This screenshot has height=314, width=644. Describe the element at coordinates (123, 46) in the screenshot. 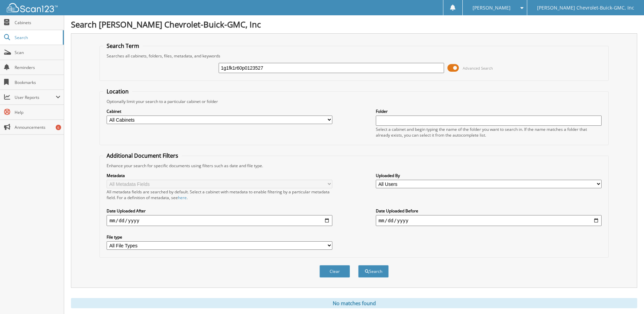

I see `legend: Search Term` at that location.